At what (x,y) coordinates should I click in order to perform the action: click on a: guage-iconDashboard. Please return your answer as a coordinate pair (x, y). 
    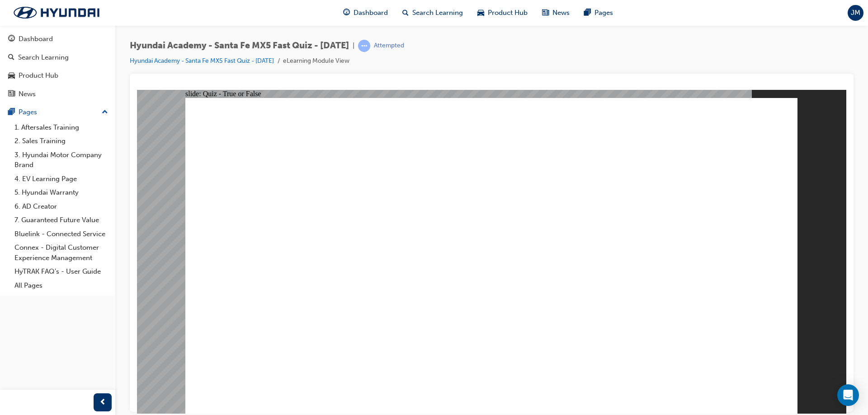
    Looking at the image, I should click on (365, 12).